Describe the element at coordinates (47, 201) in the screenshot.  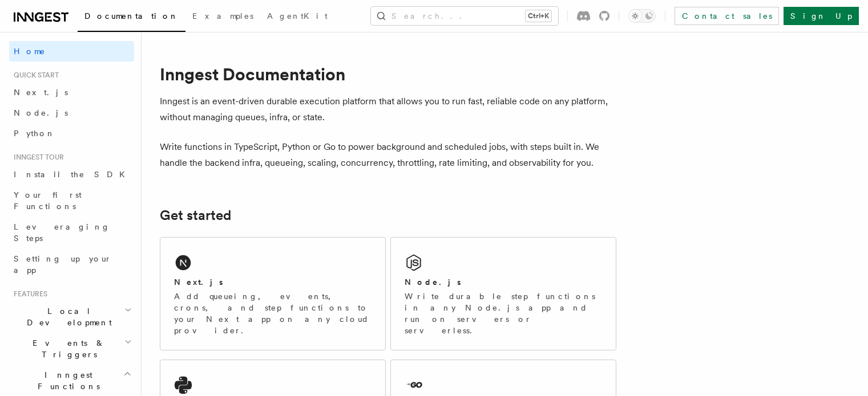
I see `span: Your first Functions` at that location.